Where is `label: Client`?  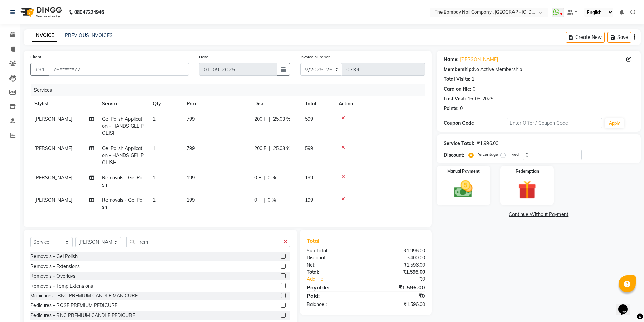 label: Client is located at coordinates (36, 57).